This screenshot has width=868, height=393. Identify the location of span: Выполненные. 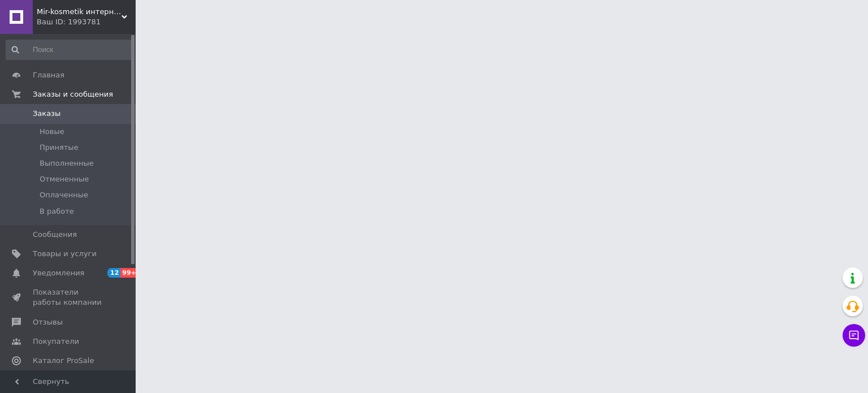
(67, 163).